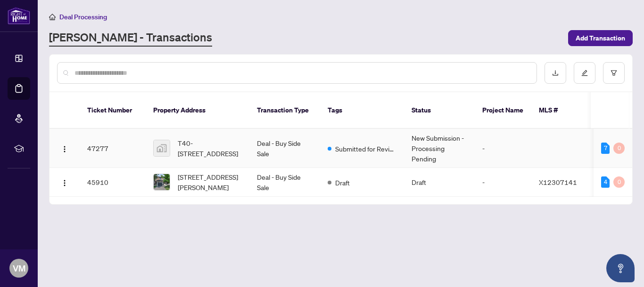 The image size is (644, 287). Describe the element at coordinates (112, 183) in the screenshot. I see `td: 45910` at that location.